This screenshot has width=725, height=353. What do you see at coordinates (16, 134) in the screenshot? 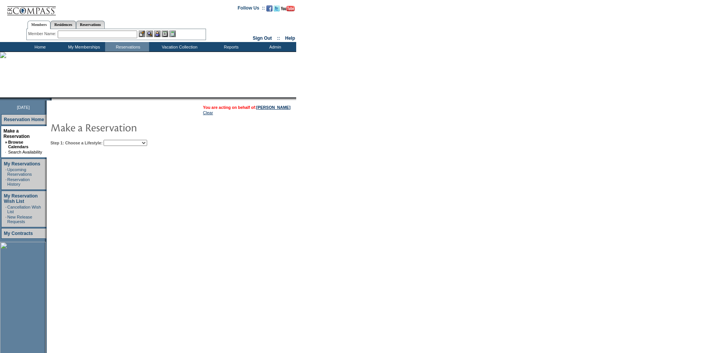
I see `a: Make a Reservation` at bounding box center [16, 134].